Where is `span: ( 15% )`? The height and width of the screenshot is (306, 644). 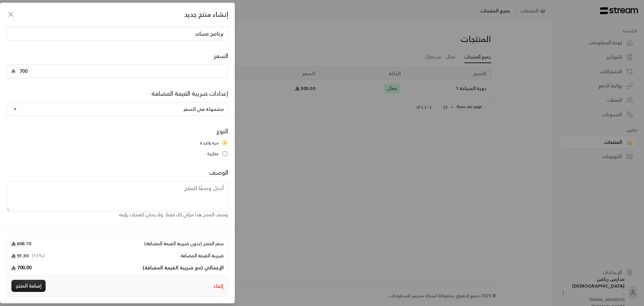 span: ( 15% ) is located at coordinates (38, 255).